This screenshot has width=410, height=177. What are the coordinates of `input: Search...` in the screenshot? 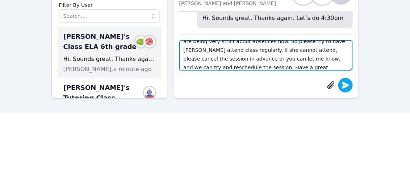 It's located at (109, 16).